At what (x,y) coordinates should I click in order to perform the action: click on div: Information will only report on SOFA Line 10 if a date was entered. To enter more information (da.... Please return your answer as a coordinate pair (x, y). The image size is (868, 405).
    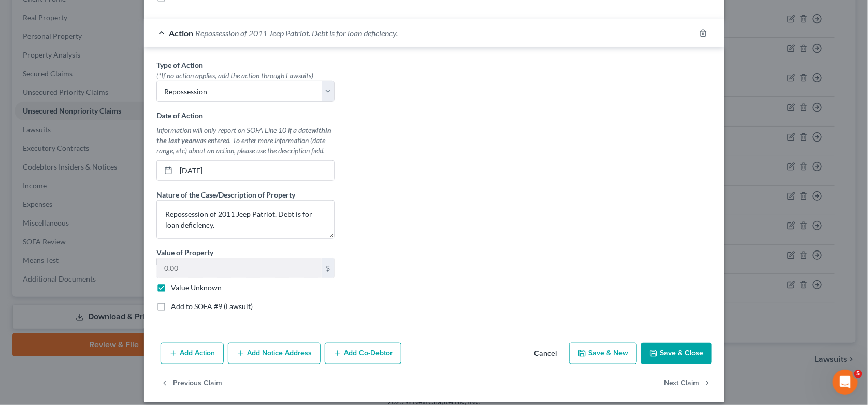
    Looking at the image, I should click on (245, 140).